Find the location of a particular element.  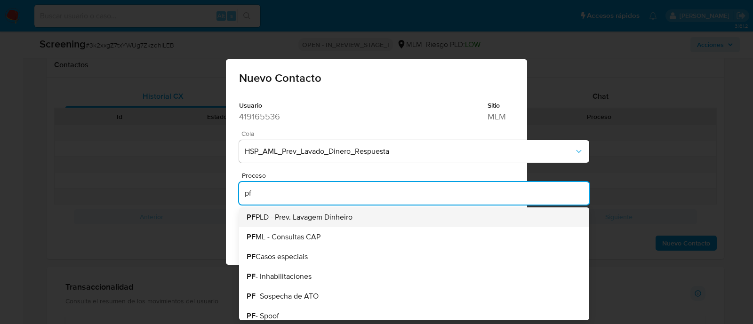

dt: Usuario is located at coordinates (359, 106).